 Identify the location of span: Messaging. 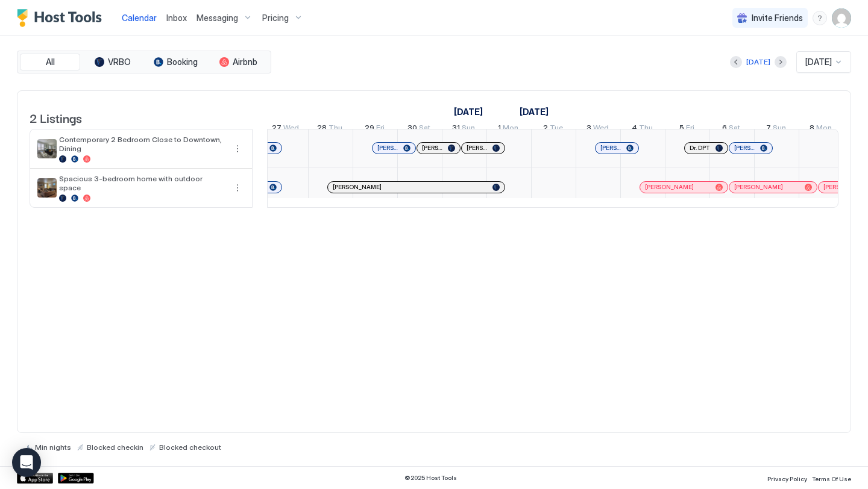
(217, 18).